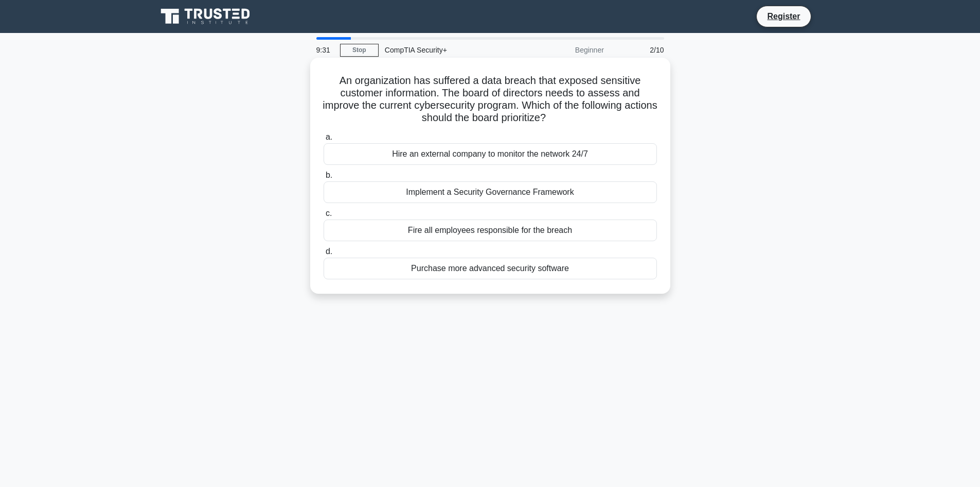  Describe the element at coordinates (641, 50) in the screenshot. I see `div: 2/10` at that location.